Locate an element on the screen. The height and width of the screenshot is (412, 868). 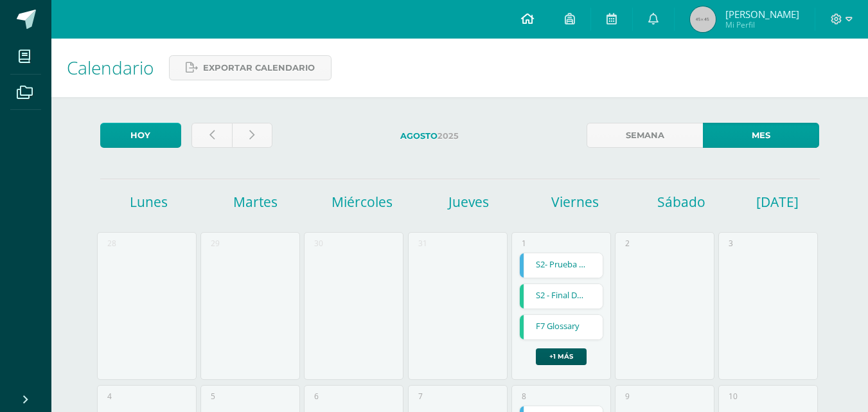
div: S2 - Final Draft | Tarea is located at coordinates (561, 296).